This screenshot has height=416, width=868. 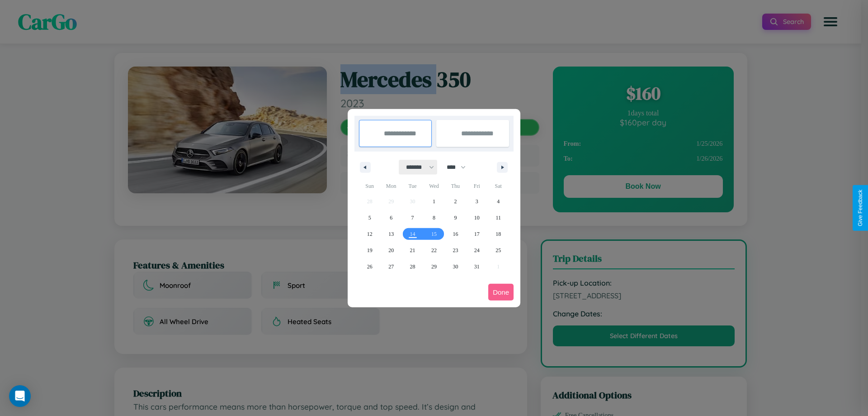 What do you see at coordinates (476, 218) in the screenshot?
I see `button: 10` at bounding box center [476, 218].